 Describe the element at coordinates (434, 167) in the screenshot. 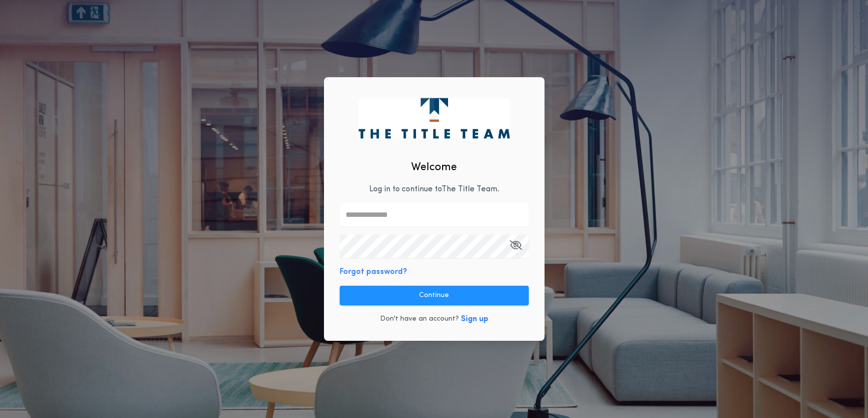

I see `h2: Welcome` at that location.